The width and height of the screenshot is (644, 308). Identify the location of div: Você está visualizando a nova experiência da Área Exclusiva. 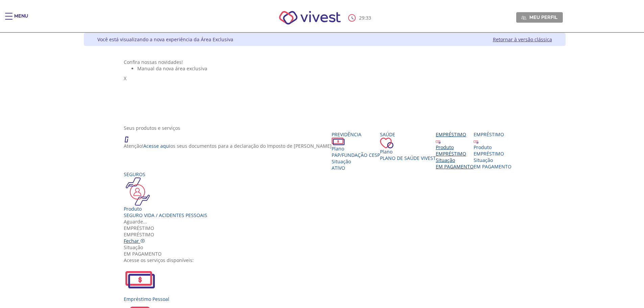
(165, 39).